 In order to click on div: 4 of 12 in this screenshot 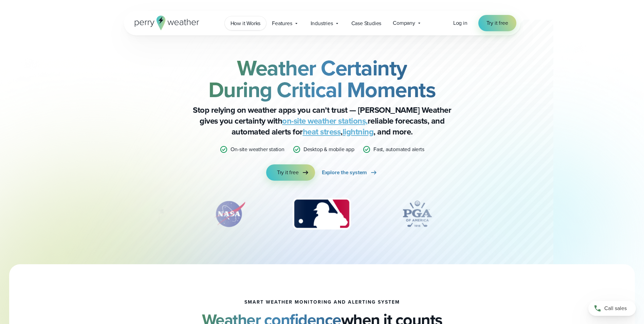, I will do `click(417, 214)`.